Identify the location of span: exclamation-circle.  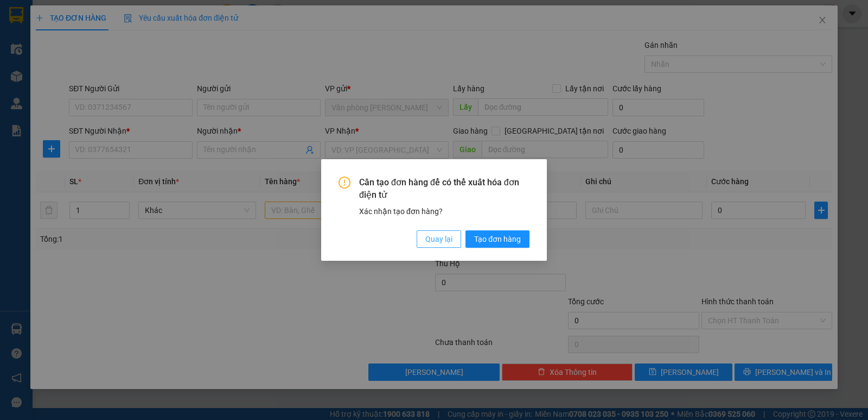
(344, 183).